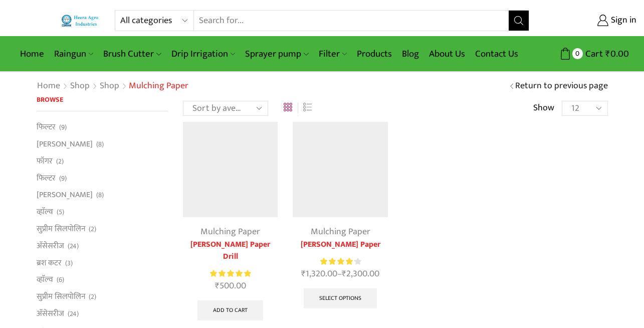 This screenshot has width=644, height=328. What do you see at coordinates (577, 53) in the screenshot?
I see `span: 0` at bounding box center [577, 53].